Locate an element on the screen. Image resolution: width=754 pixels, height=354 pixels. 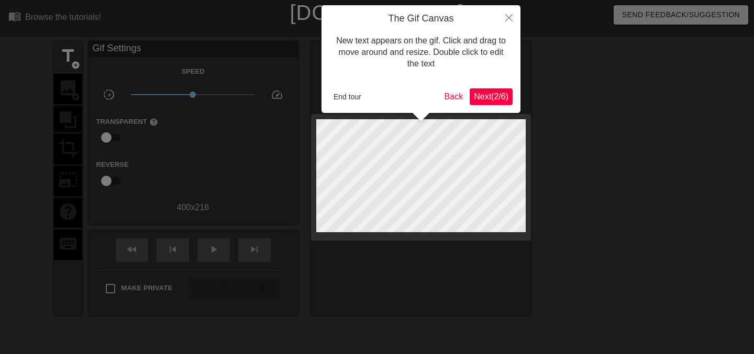
button: Next is located at coordinates (491, 97).